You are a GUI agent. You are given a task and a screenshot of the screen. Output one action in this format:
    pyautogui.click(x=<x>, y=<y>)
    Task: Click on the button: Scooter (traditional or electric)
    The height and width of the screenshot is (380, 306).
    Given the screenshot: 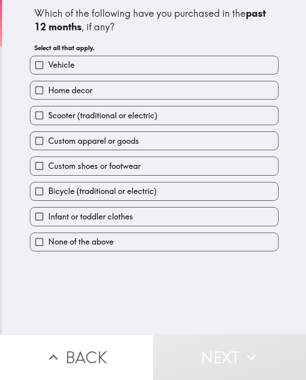 What is the action you would take?
    pyautogui.click(x=154, y=115)
    